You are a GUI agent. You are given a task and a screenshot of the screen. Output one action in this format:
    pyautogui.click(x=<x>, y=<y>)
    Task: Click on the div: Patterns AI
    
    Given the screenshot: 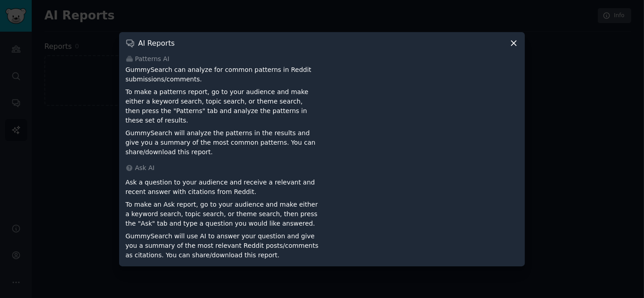 What is the action you would take?
    pyautogui.click(x=322, y=59)
    